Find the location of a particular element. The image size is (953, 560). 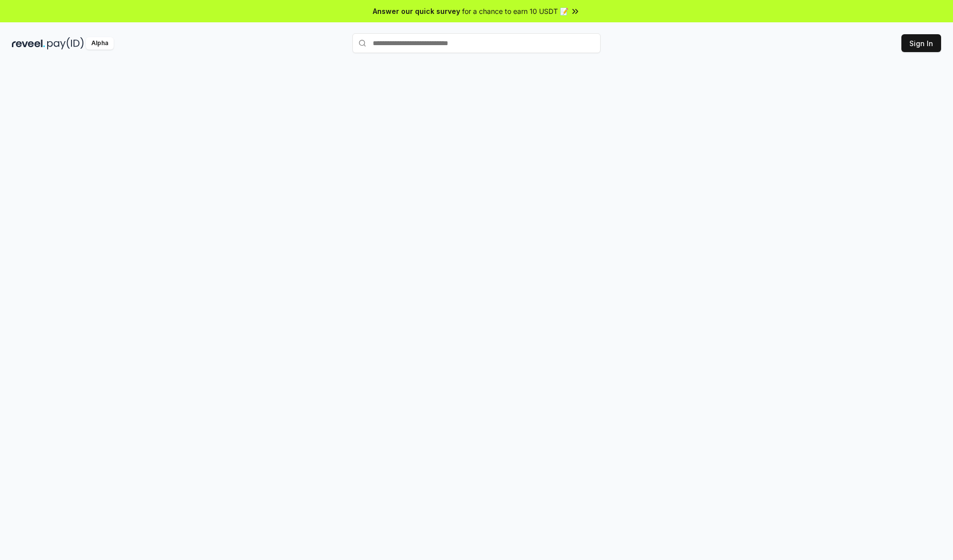

span: Answer our quick survey is located at coordinates (416, 11).